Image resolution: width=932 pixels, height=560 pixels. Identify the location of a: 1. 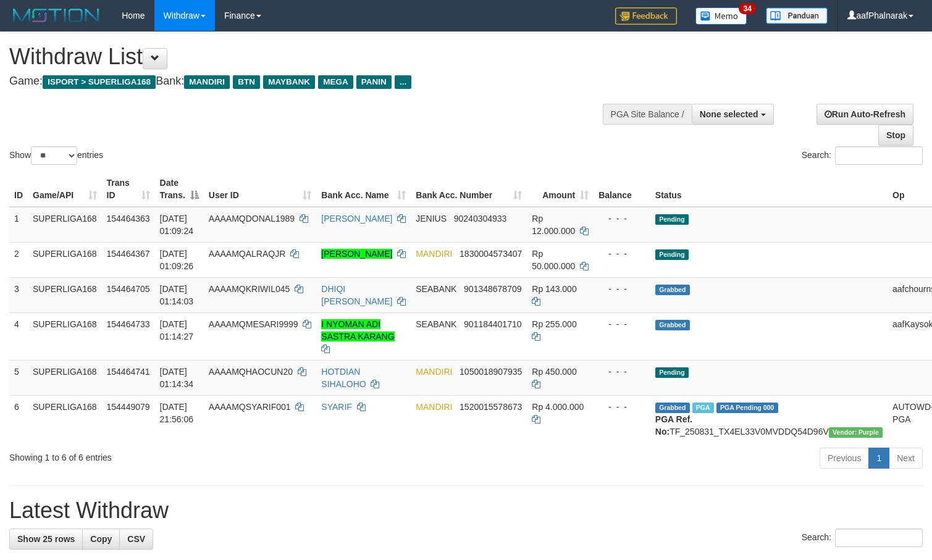
(878, 458).